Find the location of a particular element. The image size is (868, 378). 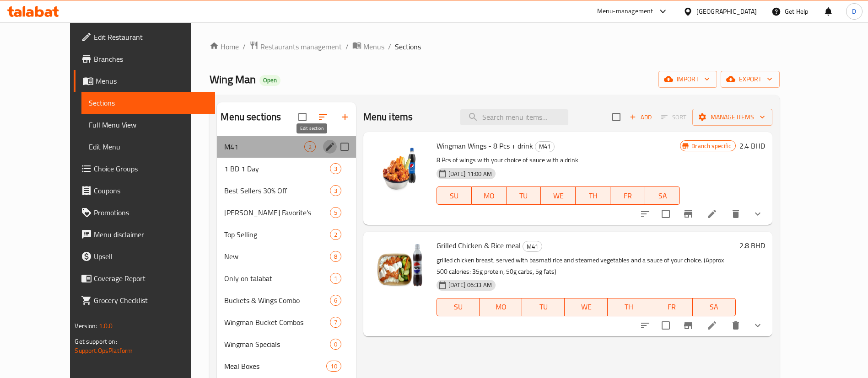

div: Only on talabat1 is located at coordinates (286, 279).